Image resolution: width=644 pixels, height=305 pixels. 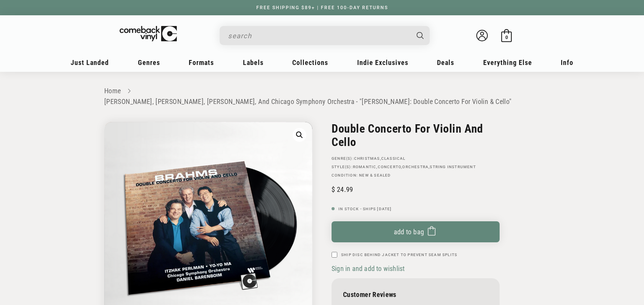 I want to click on p: STYLE(S): , , ,, so click(x=415, y=167).